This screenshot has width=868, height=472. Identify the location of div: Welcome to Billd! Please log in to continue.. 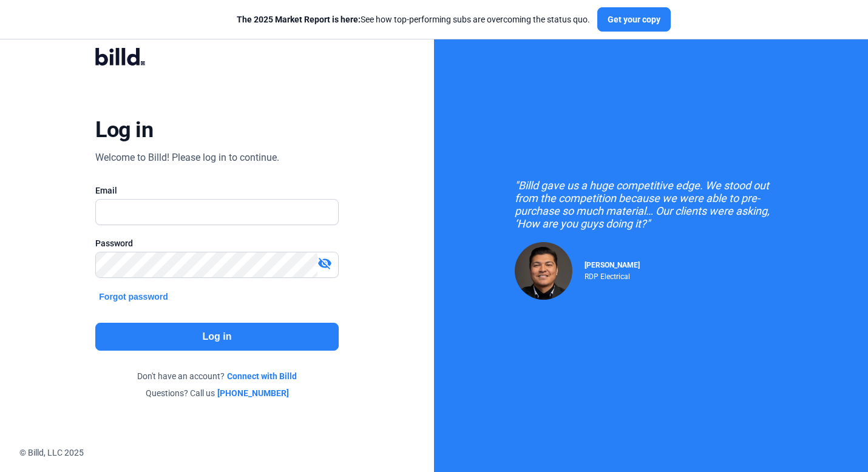
(187, 158).